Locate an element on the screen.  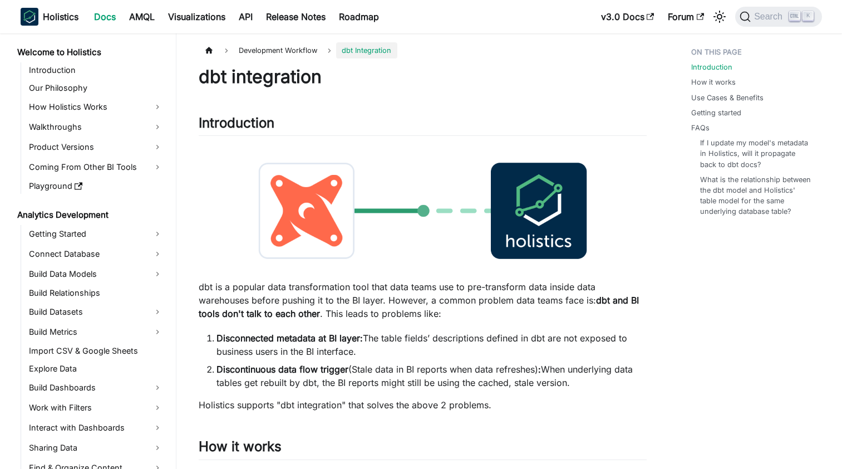
a: API is located at coordinates (245, 17).